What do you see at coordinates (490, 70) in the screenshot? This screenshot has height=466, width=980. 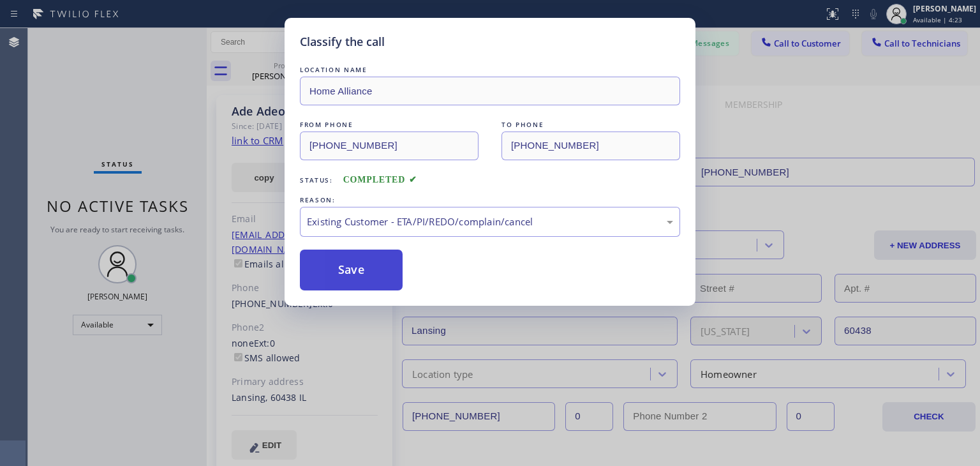 I see `div: LOCATION NAME` at bounding box center [490, 70].